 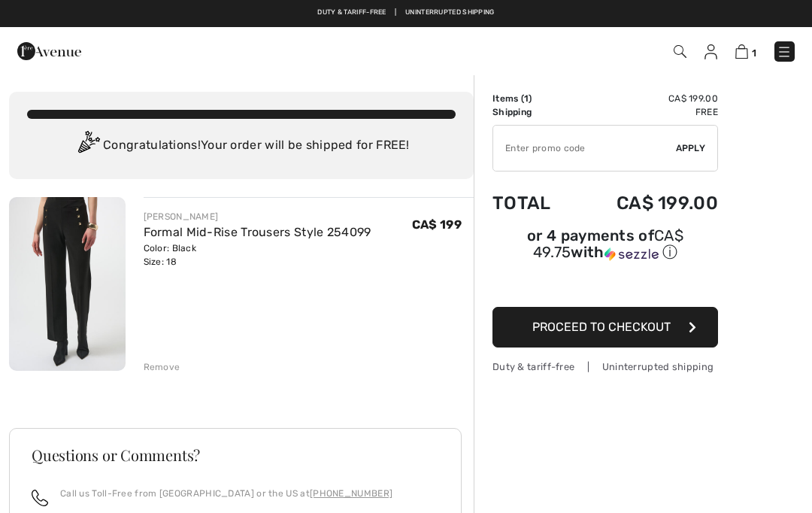 I want to click on a: 1, so click(x=746, y=51).